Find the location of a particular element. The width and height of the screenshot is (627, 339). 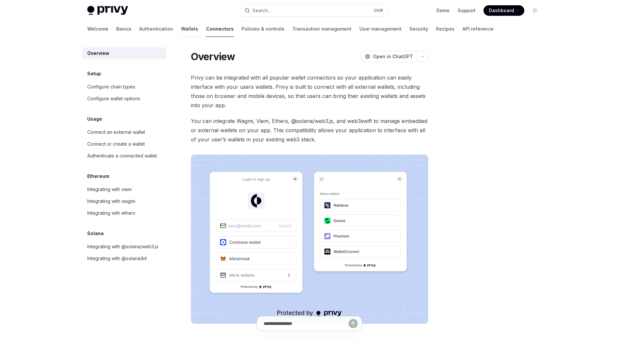

a: Integrating with viem is located at coordinates (124, 189).